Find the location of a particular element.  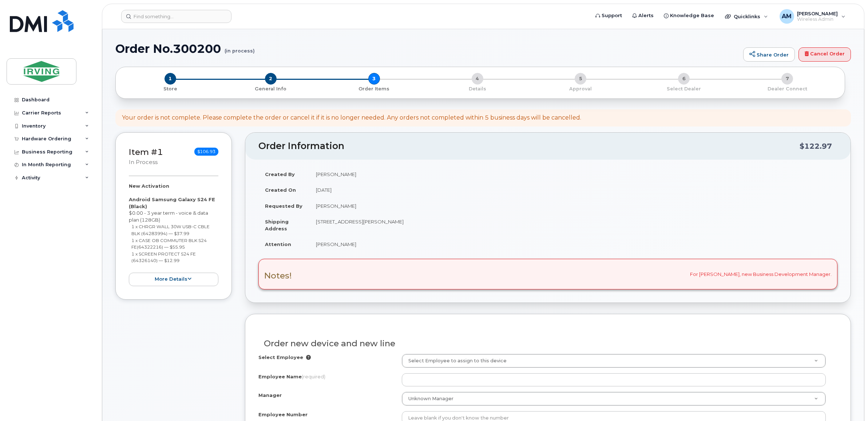

h2: Order Information is located at coordinates (529, 146).